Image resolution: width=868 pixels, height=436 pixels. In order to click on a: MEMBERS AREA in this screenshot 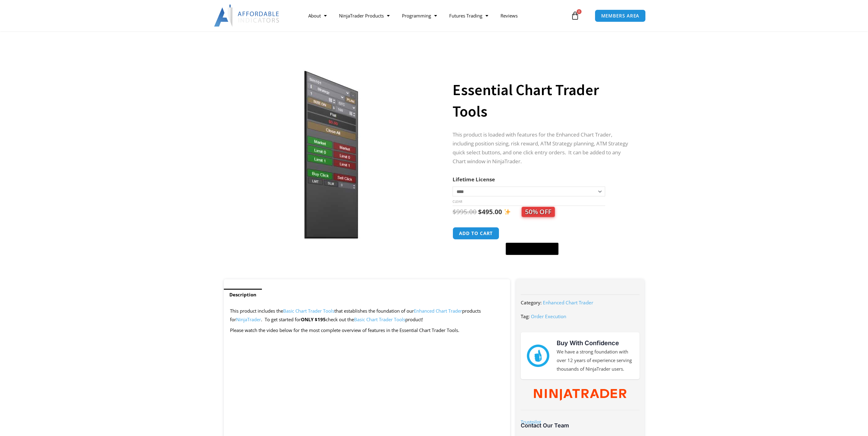, I will do `click(620, 15)`.